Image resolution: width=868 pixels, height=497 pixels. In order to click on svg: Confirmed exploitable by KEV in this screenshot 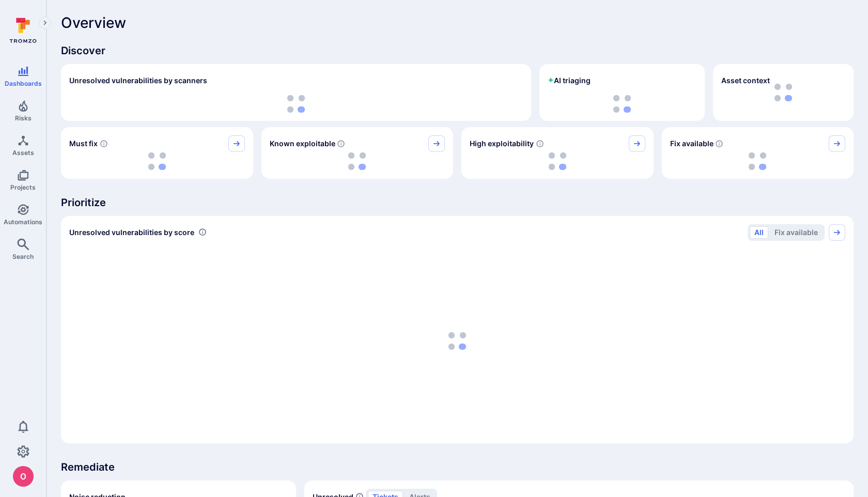, I will do `click(340, 144)`.